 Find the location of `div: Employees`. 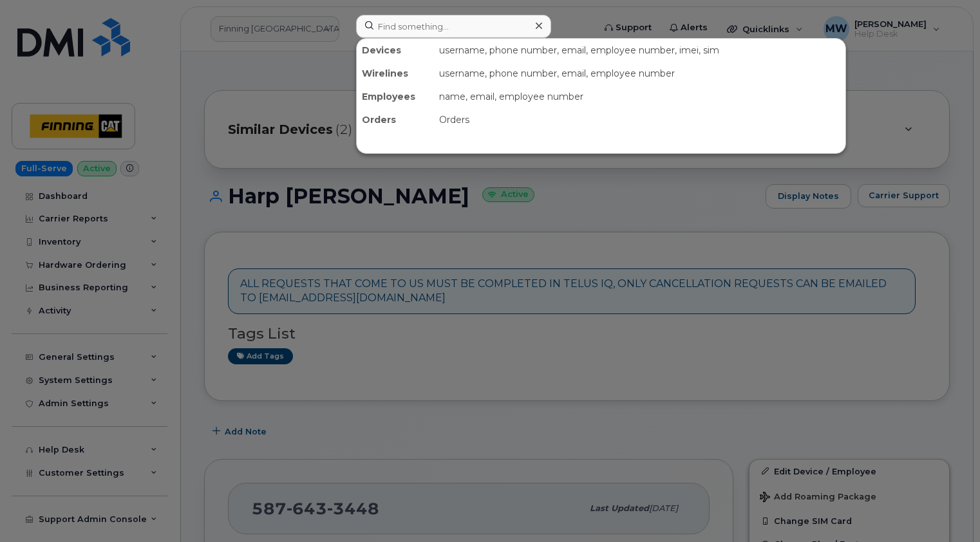

div: Employees is located at coordinates (395, 97).